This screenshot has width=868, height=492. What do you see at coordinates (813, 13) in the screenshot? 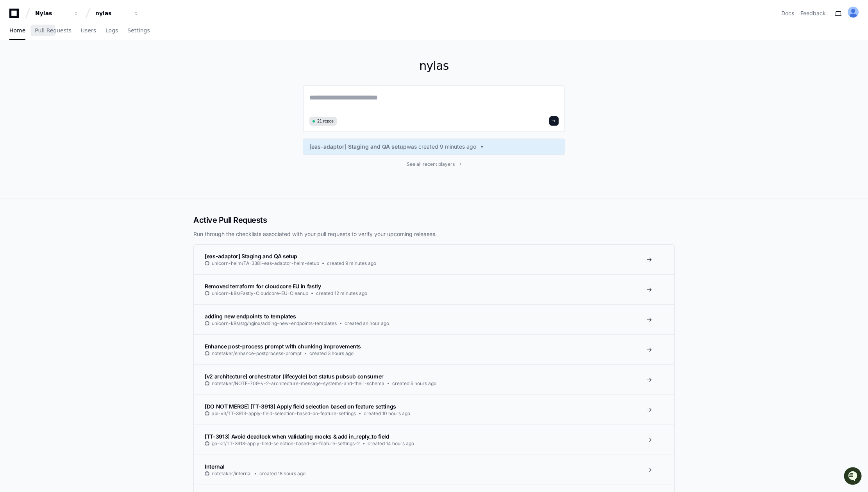
I see `button: Feedback` at bounding box center [813, 13].